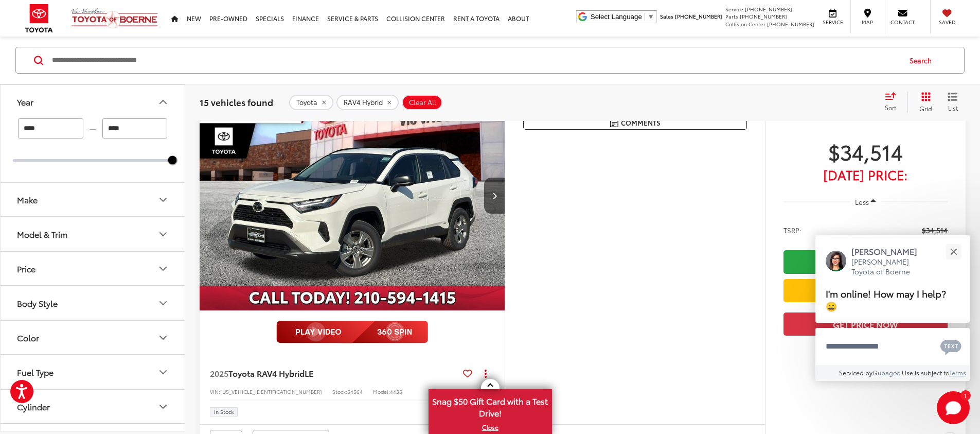 The image size is (980, 434). Describe the element at coordinates (867, 22) in the screenshot. I see `span: Map` at that location.